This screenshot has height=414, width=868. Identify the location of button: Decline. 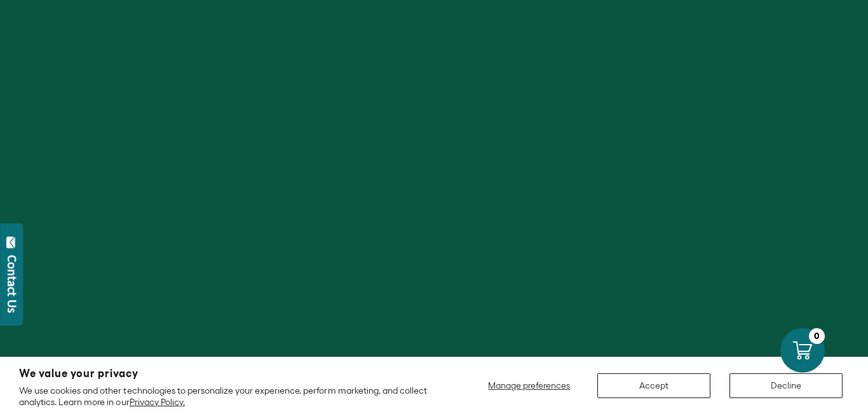
(786, 385).